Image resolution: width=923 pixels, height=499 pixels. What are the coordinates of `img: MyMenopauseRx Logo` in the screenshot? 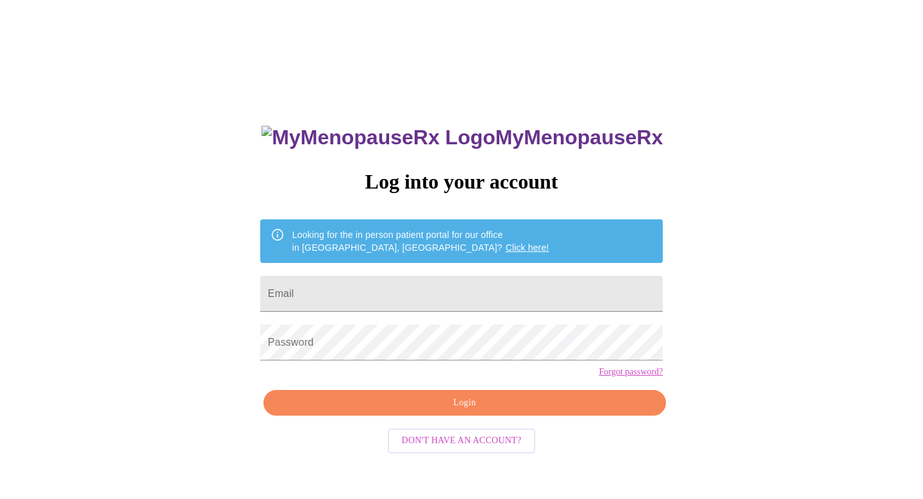 It's located at (378, 137).